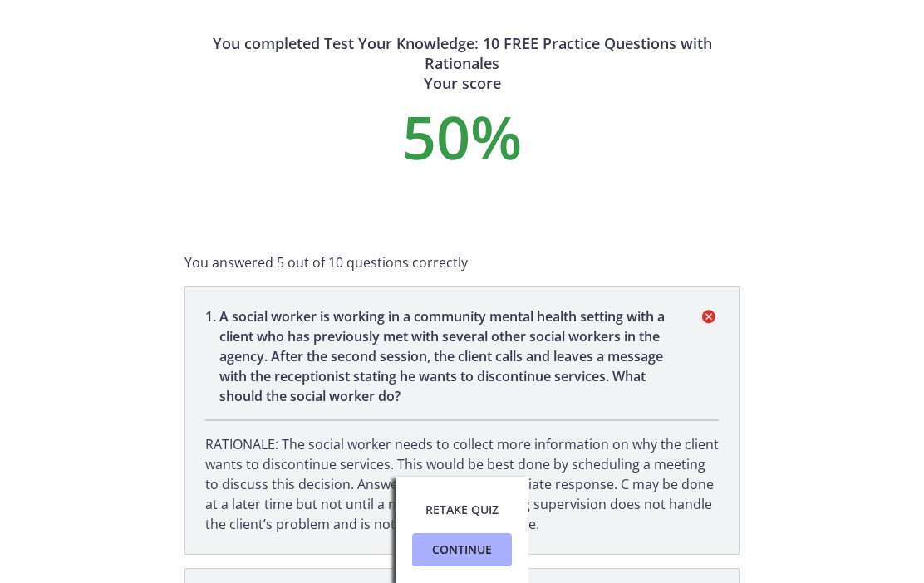  I want to click on p: You answered 5 out of 10 questions correctly, so click(462, 263).